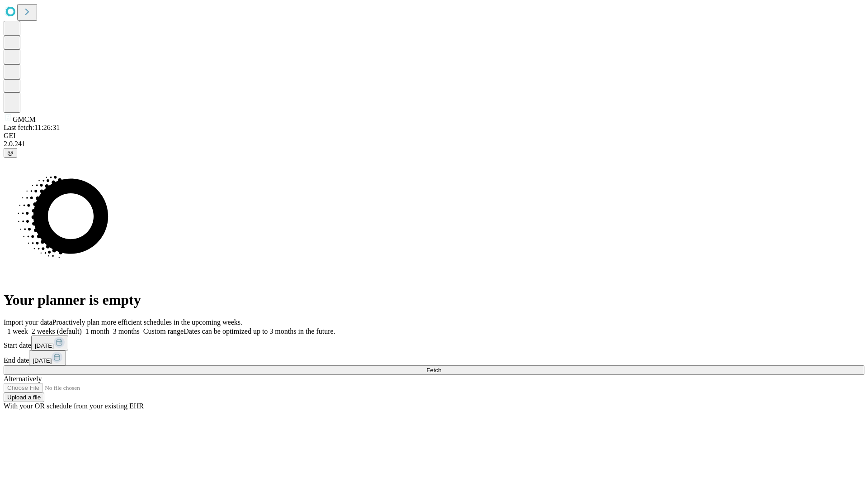 This screenshot has height=489, width=868. Describe the element at coordinates (434, 370) in the screenshot. I see `button: Fetch` at that location.